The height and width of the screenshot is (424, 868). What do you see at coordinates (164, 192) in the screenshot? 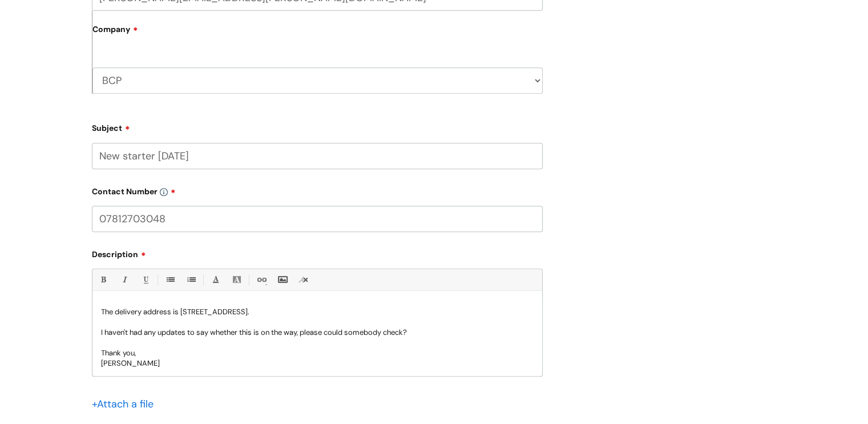
I see `img: info-icon.svg` at bounding box center [164, 192].